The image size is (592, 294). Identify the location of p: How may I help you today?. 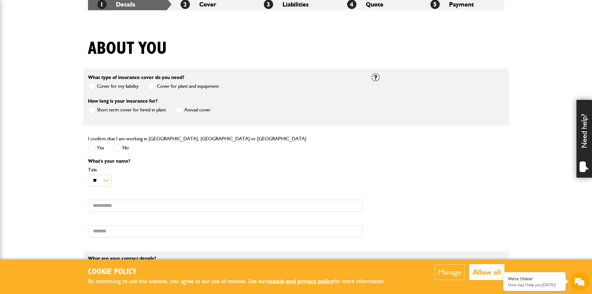
(535, 284).